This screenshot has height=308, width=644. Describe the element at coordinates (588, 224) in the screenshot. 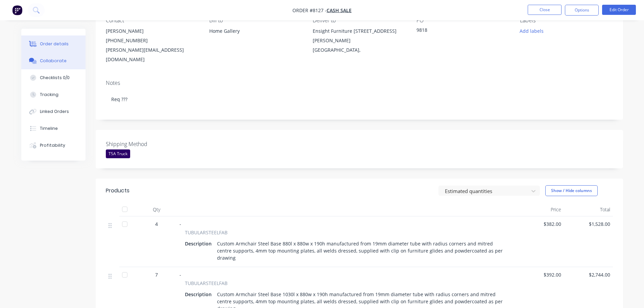

I see `span: $1,528.00` at that location.